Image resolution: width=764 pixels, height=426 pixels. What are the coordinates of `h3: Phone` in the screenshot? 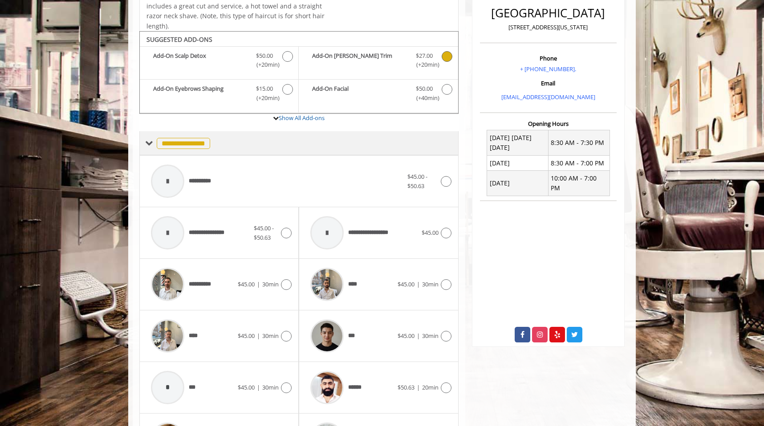 It's located at (548, 58).